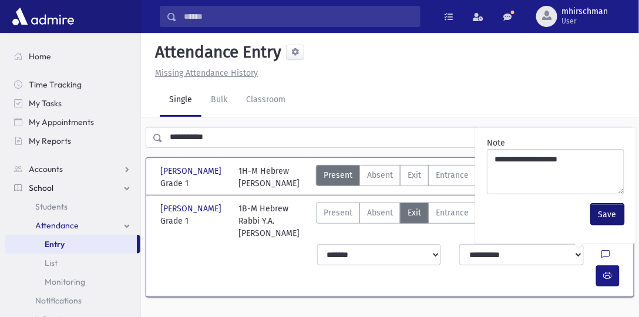  What do you see at coordinates (50, 141) in the screenshot?
I see `span: My Reports` at bounding box center [50, 141].